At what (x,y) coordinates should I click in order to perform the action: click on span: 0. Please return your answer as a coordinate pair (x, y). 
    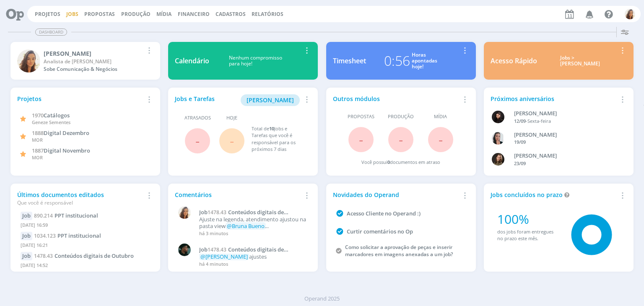
    Looking at the image, I should click on (388, 162).